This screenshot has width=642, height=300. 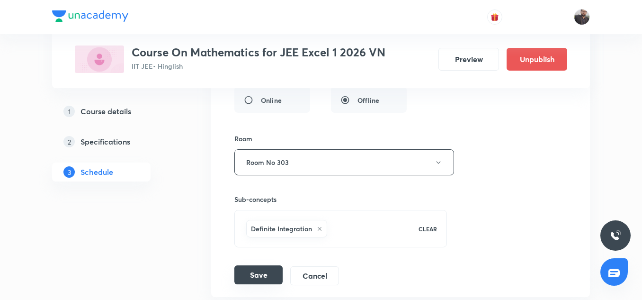 What do you see at coordinates (537, 59) in the screenshot?
I see `button: Unpublish` at bounding box center [537, 59].